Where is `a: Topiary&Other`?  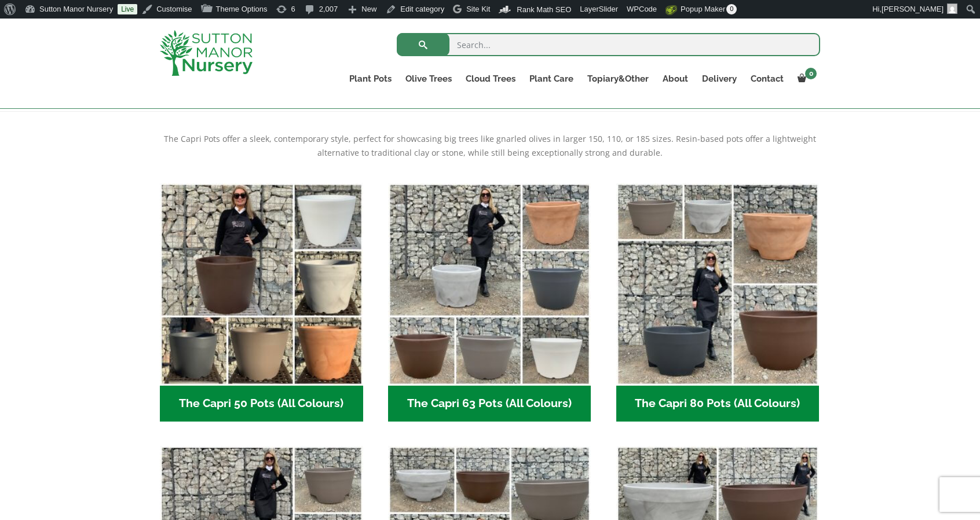 a: Topiary&Other is located at coordinates (618, 79).